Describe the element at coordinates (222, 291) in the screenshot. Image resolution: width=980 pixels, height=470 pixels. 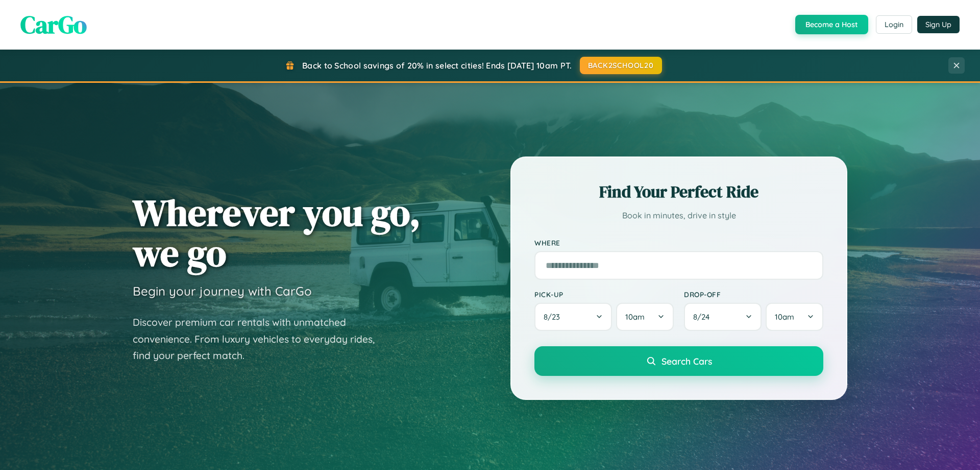
I see `h3: Begin your journey with CarGo` at that location.